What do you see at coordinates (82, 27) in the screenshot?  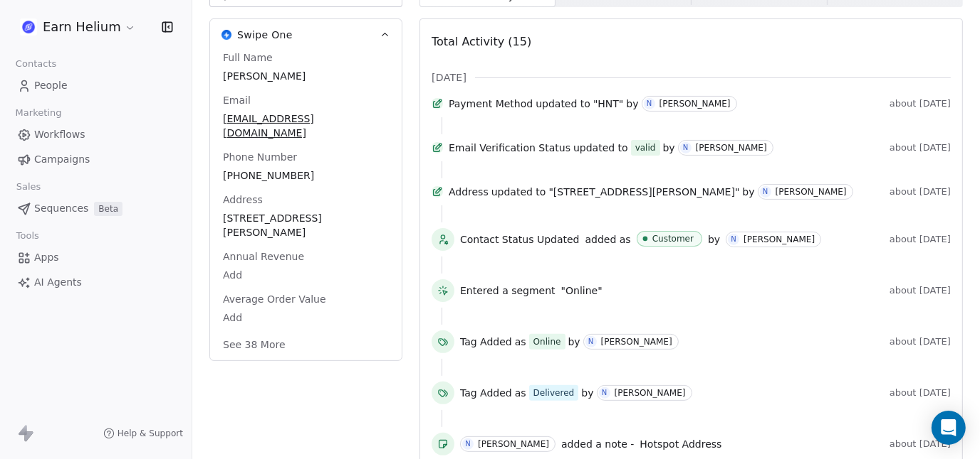 I see `span: Earn Helium` at bounding box center [82, 27].